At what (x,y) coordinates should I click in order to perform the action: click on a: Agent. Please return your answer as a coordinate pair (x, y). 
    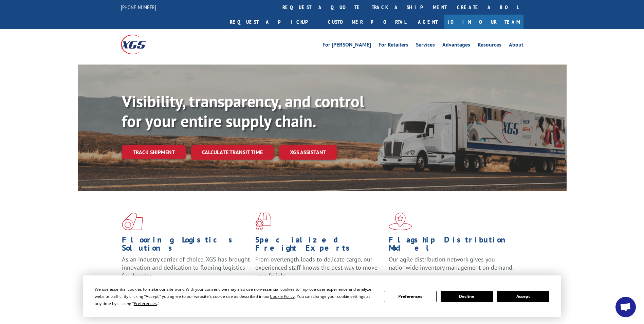
    Looking at the image, I should click on (428, 22).